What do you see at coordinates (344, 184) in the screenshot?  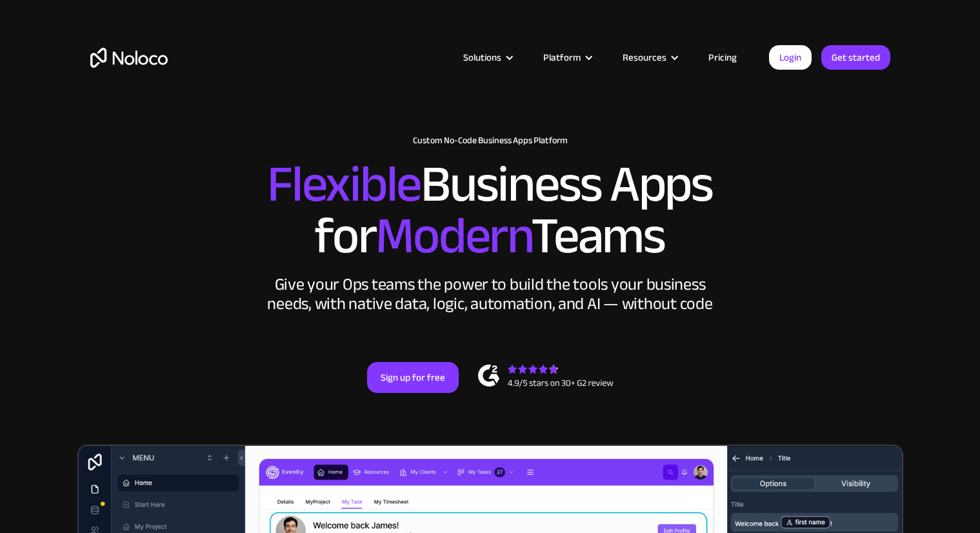 I see `span: Flexible` at bounding box center [344, 184].